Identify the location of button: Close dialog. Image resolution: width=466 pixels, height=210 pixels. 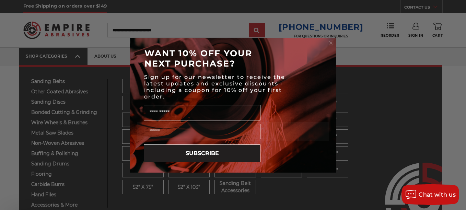
(331, 43).